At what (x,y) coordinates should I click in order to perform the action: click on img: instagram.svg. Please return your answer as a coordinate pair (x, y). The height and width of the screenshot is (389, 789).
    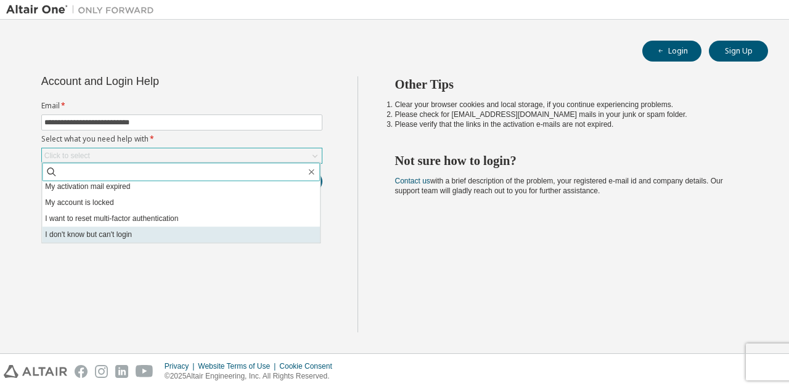
    Looking at the image, I should click on (101, 372).